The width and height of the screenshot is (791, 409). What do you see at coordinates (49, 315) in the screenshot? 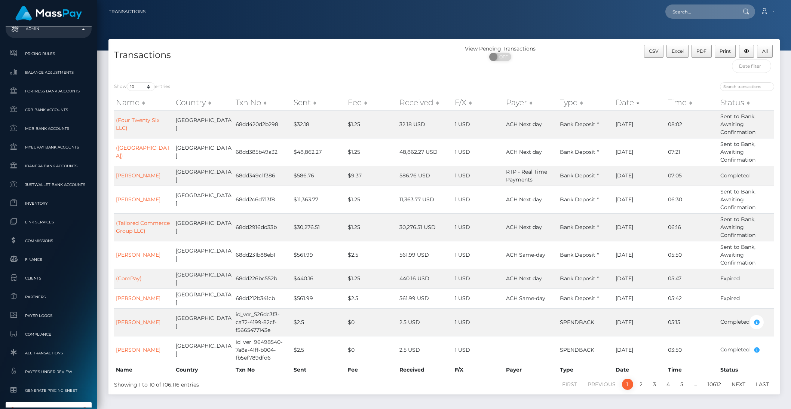
I see `span: Payer Logos` at bounding box center [49, 315].